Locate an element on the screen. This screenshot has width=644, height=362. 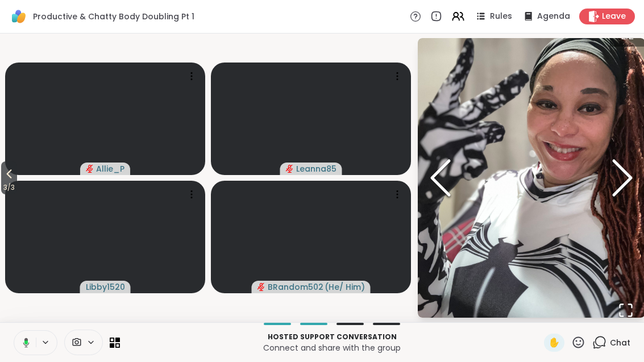
span: Productive & Chatty Body Doubling Pt 1 is located at coordinates (114, 17).